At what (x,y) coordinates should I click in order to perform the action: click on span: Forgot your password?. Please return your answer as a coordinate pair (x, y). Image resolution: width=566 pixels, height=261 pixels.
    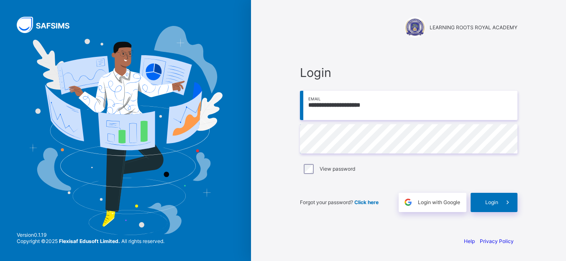
    Looking at the image, I should click on (339, 202).